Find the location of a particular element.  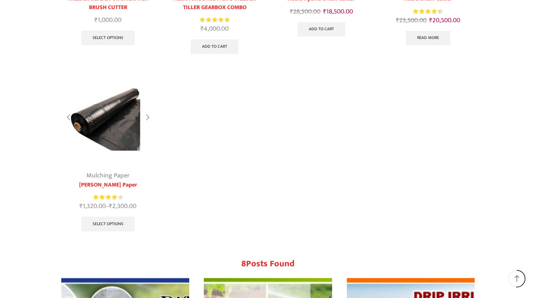

bdi: 28,500.00 is located at coordinates (305, 12).